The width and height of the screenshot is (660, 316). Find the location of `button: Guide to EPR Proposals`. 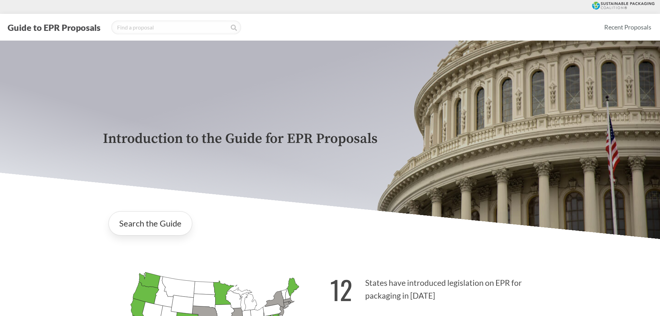

button: Guide to EPR Proposals is located at coordinates (54, 27).